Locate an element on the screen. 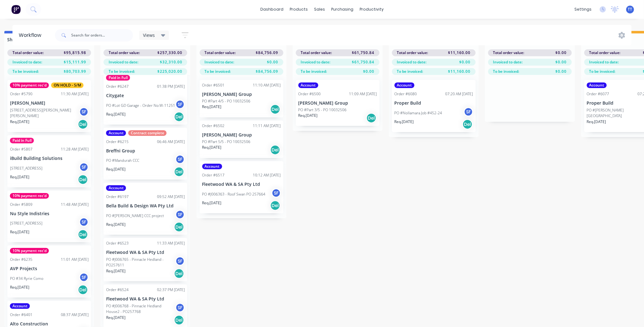 The width and height of the screenshot is (644, 327). div: productivity is located at coordinates (372, 9).